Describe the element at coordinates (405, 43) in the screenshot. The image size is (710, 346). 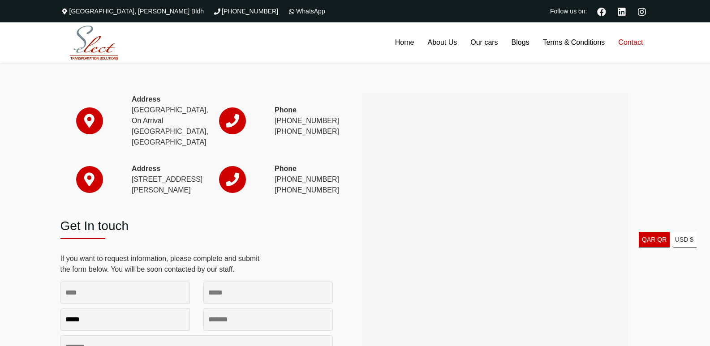
I see `a: Home` at that location.